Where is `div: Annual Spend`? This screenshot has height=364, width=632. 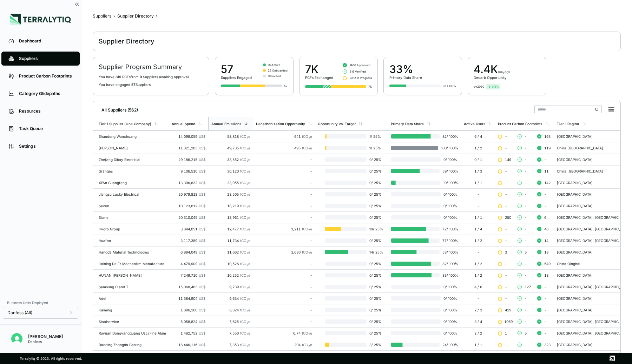
div: Annual Spend is located at coordinates (183, 124).